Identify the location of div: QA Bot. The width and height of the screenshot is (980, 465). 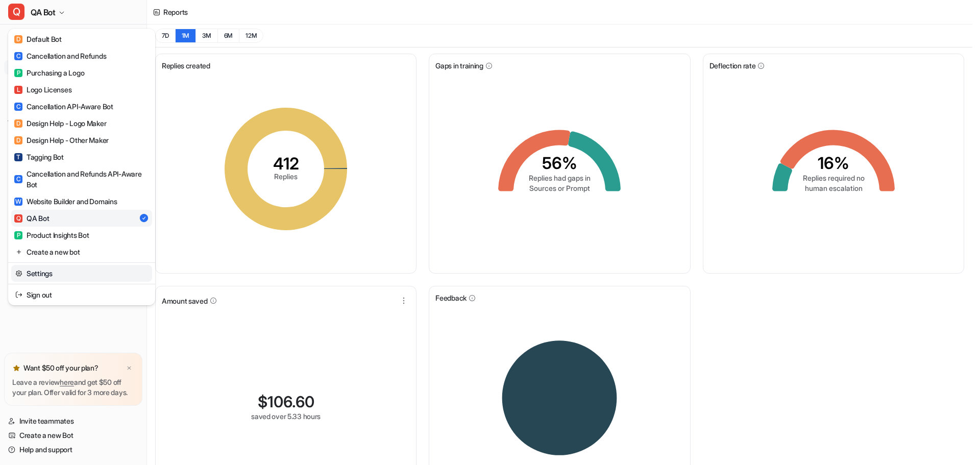
(32, 218).